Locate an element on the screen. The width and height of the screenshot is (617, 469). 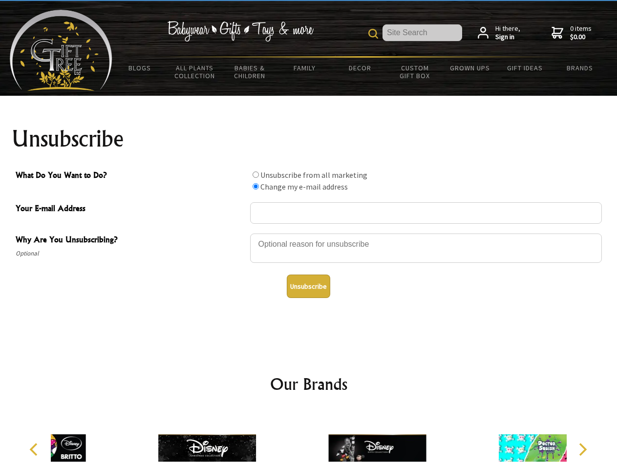
strong: $0.00 is located at coordinates (581, 37).